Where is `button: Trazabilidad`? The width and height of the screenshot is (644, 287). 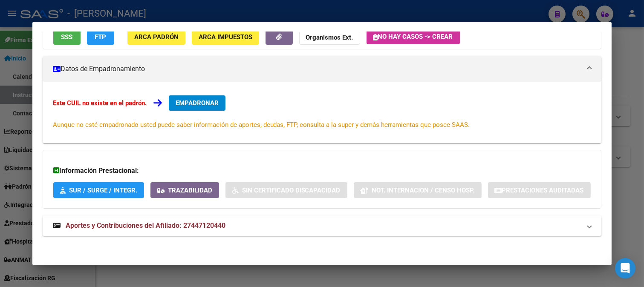 button: Trazabilidad is located at coordinates (185, 190).